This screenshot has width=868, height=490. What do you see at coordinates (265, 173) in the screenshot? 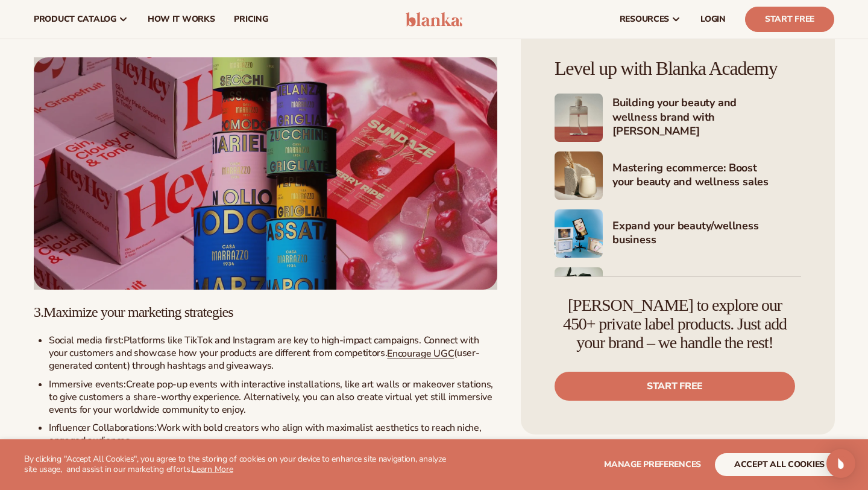
I see `img: Maximalism packaging trends in 2025` at bounding box center [265, 173].